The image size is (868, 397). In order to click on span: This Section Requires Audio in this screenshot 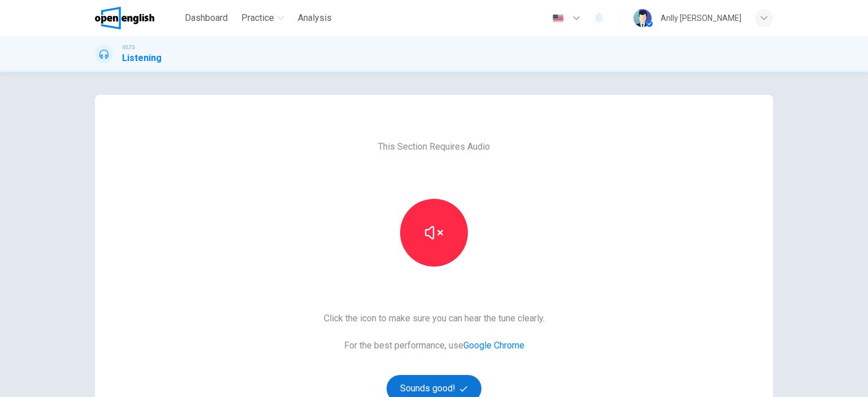, I will do `click(434, 146)`.